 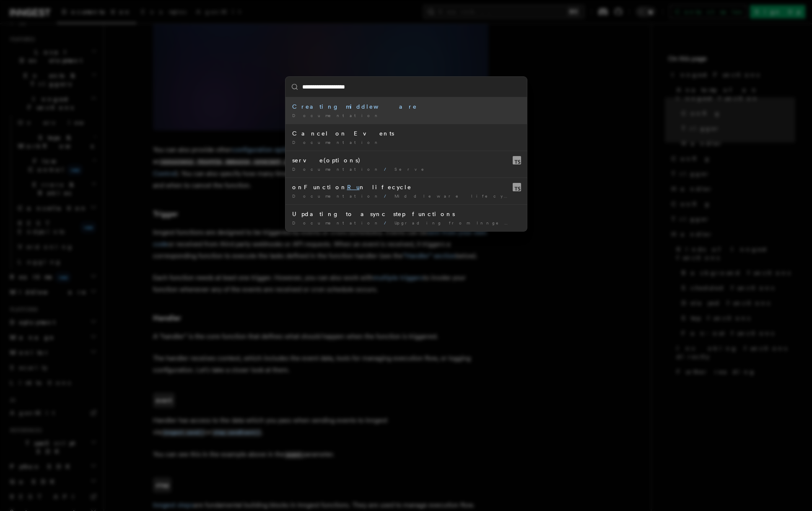 What do you see at coordinates (353, 187) in the screenshot?
I see `mark: Ru` at bounding box center [353, 187].